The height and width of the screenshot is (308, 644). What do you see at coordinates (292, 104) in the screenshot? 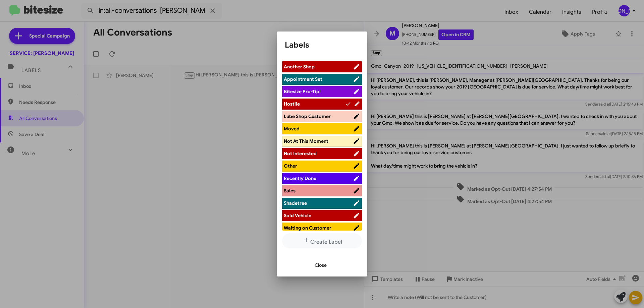
I see `span: Hostile` at bounding box center [292, 104].